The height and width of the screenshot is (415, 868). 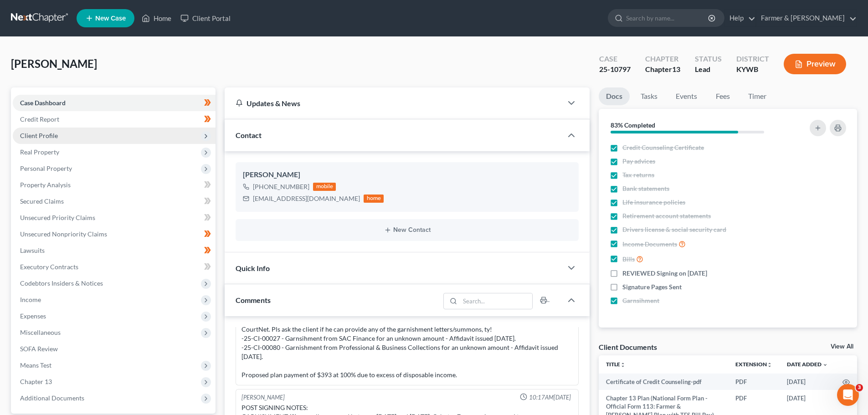 I want to click on a: Extensionunfold_more, so click(x=753, y=364).